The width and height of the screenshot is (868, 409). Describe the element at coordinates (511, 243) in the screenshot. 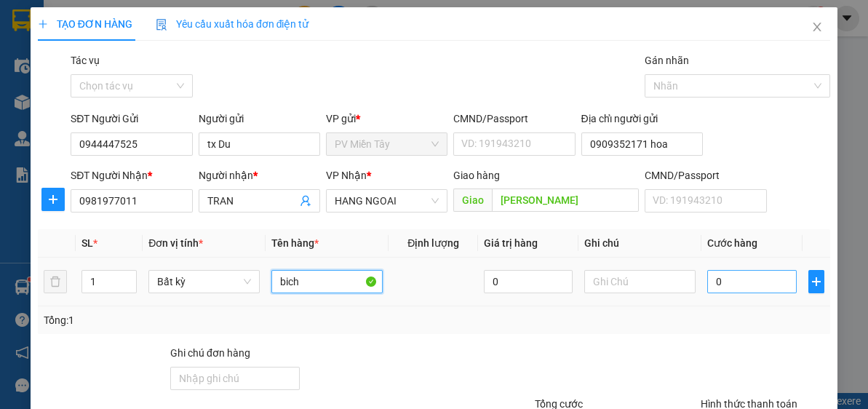

I see `span: Giá trị hàng` at that location.